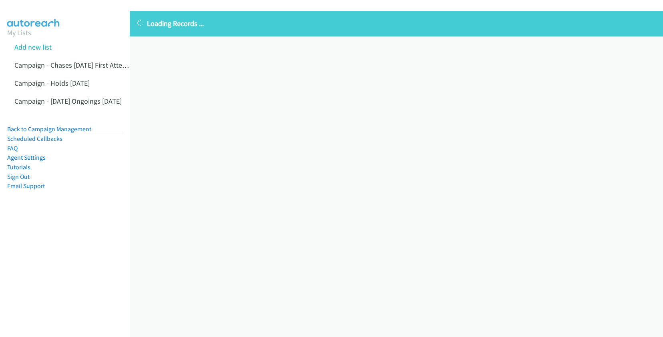 The height and width of the screenshot is (337, 663). What do you see at coordinates (26, 157) in the screenshot?
I see `a: Agent Settings` at bounding box center [26, 157].